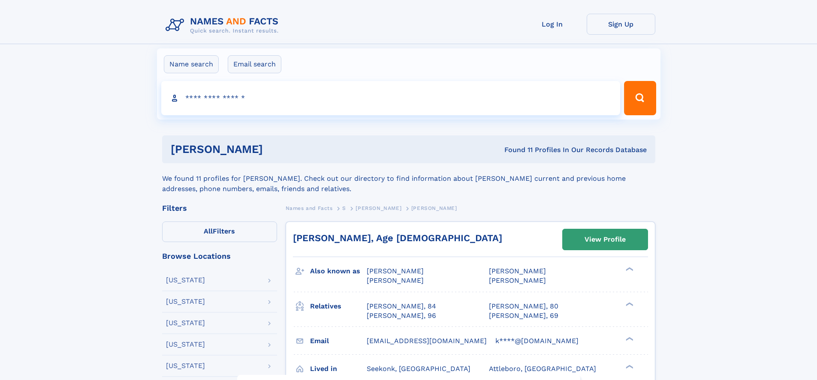 The image size is (817, 380). Describe the element at coordinates (338, 307) in the screenshot. I see `h3: Relatives` at that location.